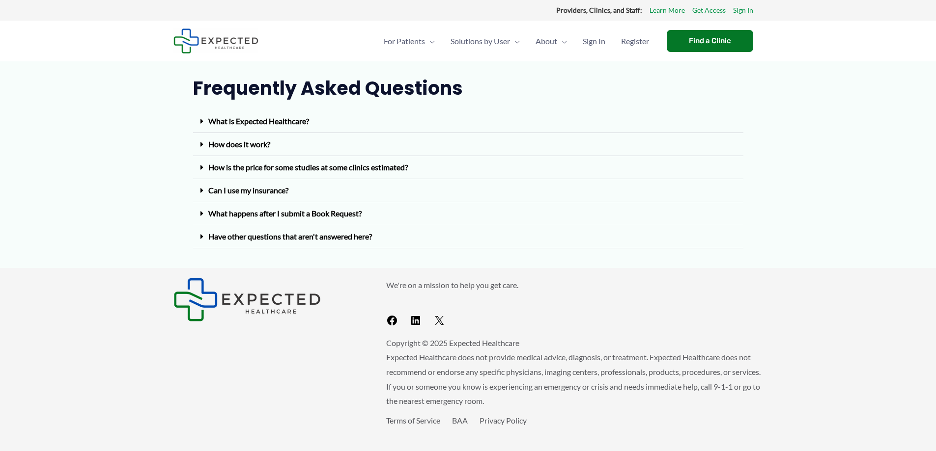 The height and width of the screenshot is (451, 936). I want to click on div: Can I use my insurance?, so click(468, 191).